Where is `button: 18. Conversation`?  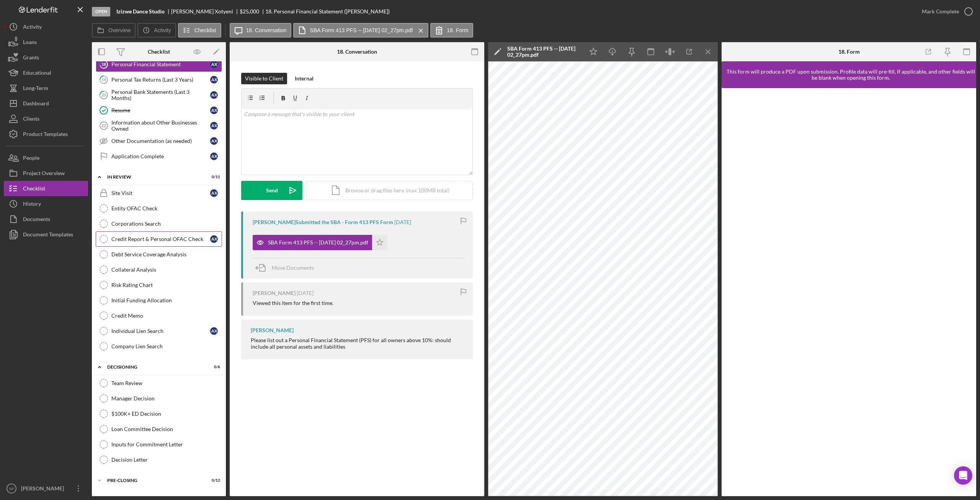
button: 18. Conversation is located at coordinates (260, 30).